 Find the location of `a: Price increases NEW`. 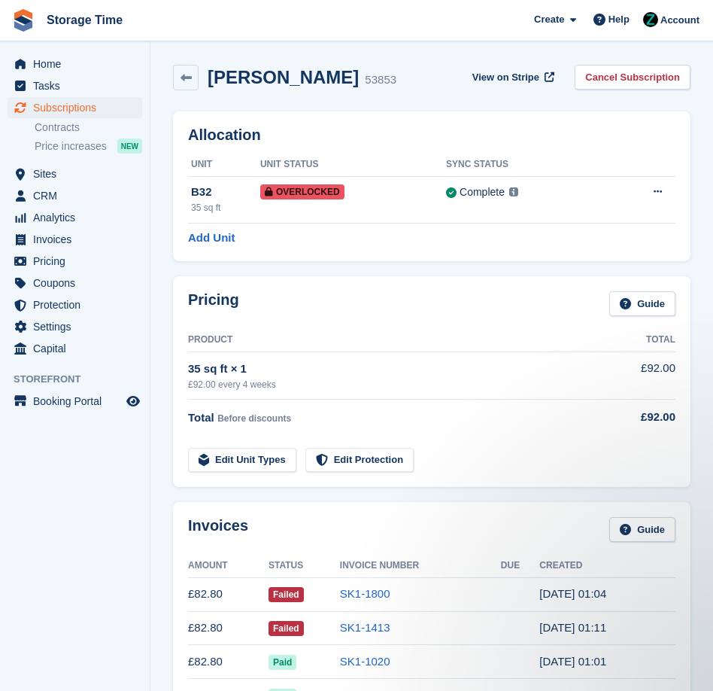

a: Price increases NEW is located at coordinates (88, 146).